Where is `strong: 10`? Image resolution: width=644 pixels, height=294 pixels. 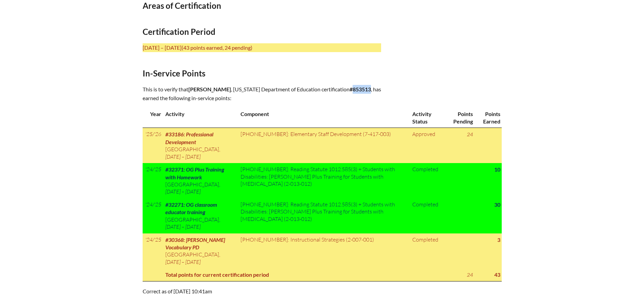
strong: 10 is located at coordinates (497, 169).